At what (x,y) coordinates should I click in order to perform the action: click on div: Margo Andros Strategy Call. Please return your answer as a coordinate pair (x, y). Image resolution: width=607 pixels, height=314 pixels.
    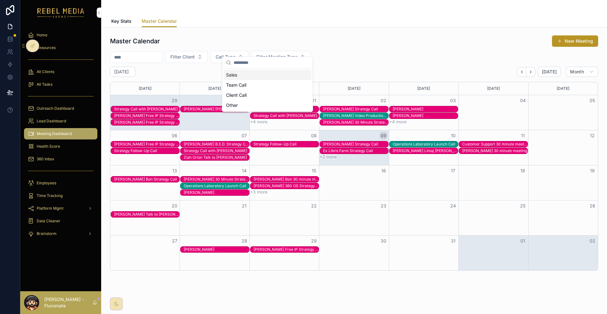
    Looking at the image, I should click on (356, 144).